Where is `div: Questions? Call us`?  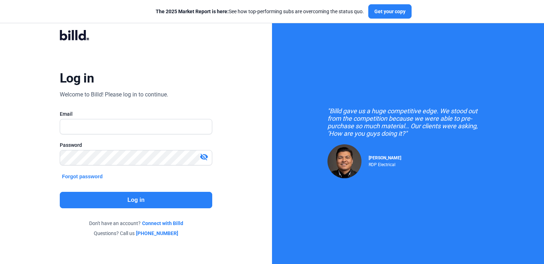
div: Questions? Call us is located at coordinates (136, 234).